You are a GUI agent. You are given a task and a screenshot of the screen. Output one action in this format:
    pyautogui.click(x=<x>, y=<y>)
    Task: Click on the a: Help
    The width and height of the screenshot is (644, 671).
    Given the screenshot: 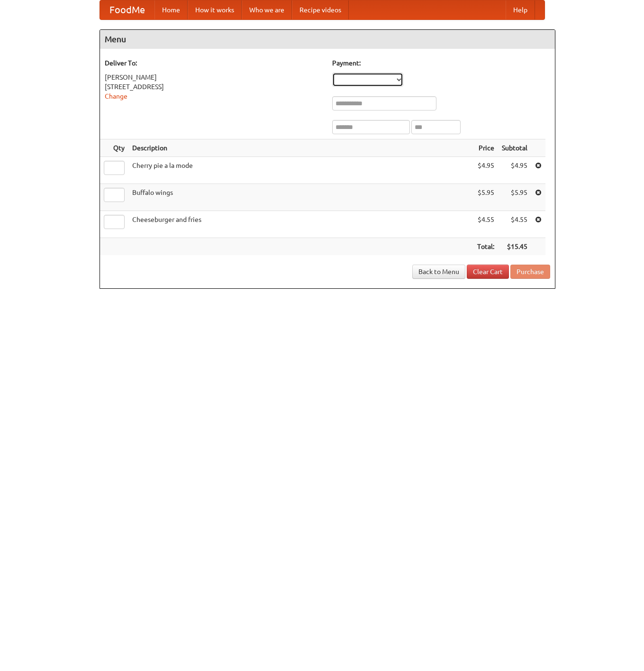 What is the action you would take?
    pyautogui.click(x=520, y=10)
    